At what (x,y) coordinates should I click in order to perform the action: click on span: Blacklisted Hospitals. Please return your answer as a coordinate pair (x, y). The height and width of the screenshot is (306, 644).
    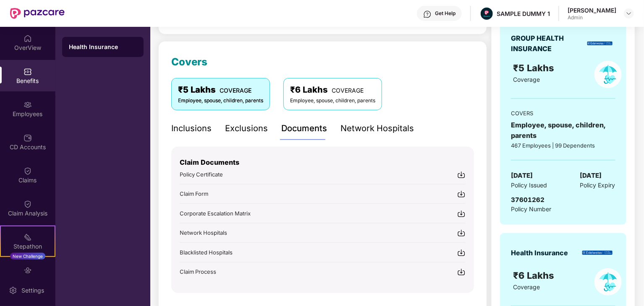
    Looking at the image, I should click on (206, 253).